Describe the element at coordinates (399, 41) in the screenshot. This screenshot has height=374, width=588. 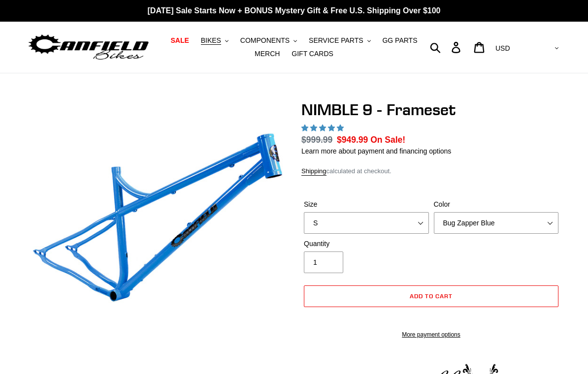
I see `a: GG PARTS` at that location.